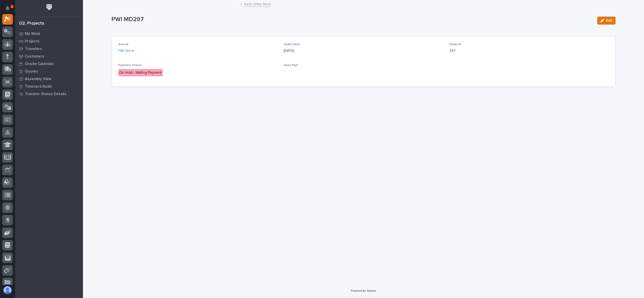 The width and height of the screenshot is (644, 298). Describe the element at coordinates (292, 45) in the screenshot. I see `span: Order Date` at that location.